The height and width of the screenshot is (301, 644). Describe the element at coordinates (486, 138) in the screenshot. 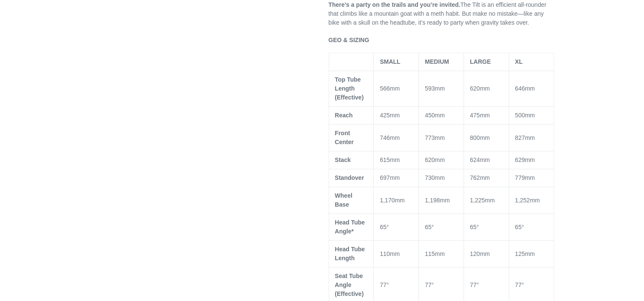

I see `td: 800mm` at that location.